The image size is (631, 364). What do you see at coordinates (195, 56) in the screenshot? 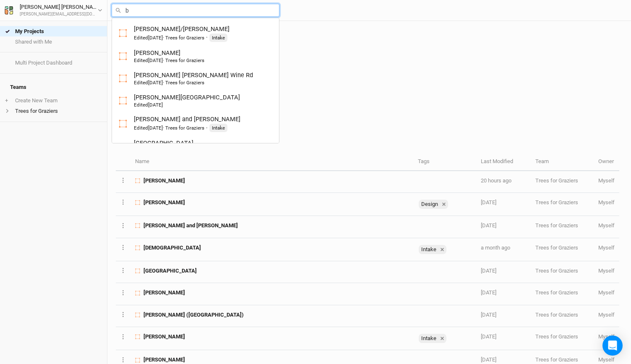
I see `a: Liz Allora` at bounding box center [195, 56].